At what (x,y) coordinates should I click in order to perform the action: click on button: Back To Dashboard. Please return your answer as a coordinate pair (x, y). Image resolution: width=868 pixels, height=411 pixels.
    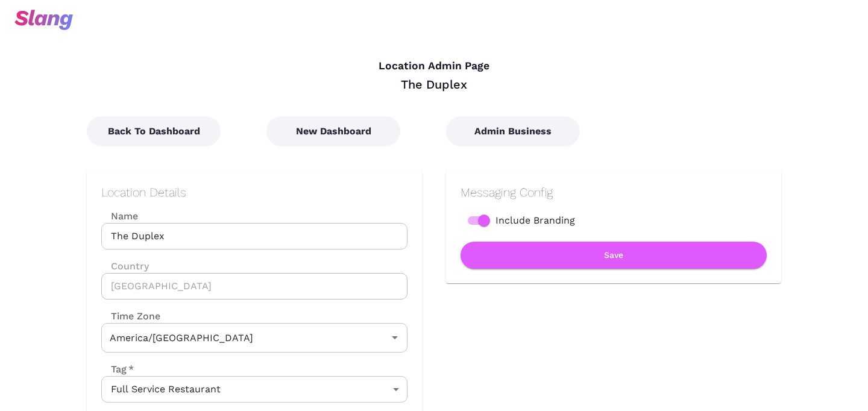
    Looking at the image, I should click on (154, 131).